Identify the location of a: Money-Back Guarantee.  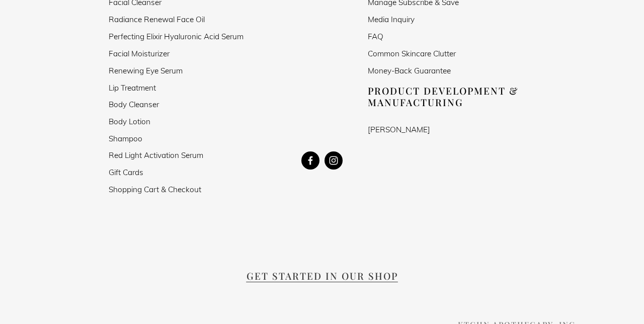
(409, 70).